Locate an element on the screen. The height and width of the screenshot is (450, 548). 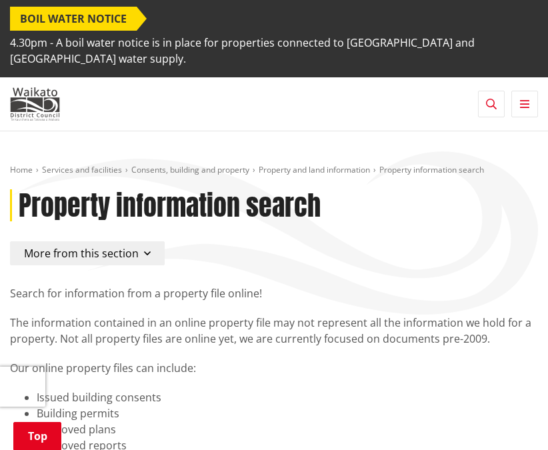
a: Home is located at coordinates (21, 169).